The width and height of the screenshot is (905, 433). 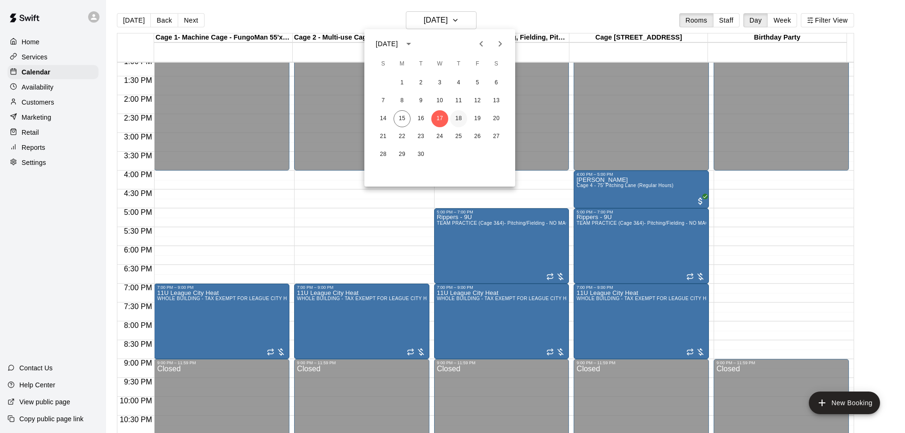 I want to click on span: Thursday, so click(x=459, y=64).